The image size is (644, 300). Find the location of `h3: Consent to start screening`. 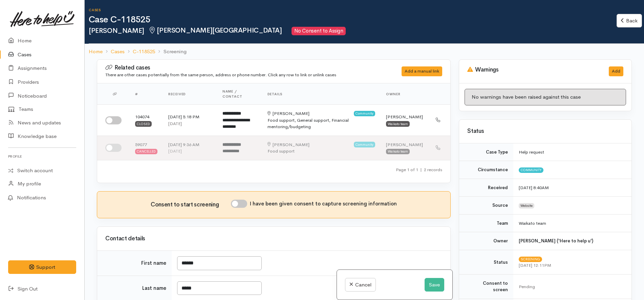

h3: Consent to start screening is located at coordinates (191, 205).